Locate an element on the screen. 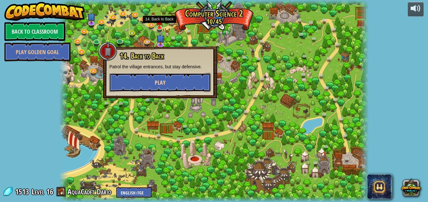 Image resolution: width=428 pixels, height=202 pixels. button: Play is located at coordinates (160, 83).